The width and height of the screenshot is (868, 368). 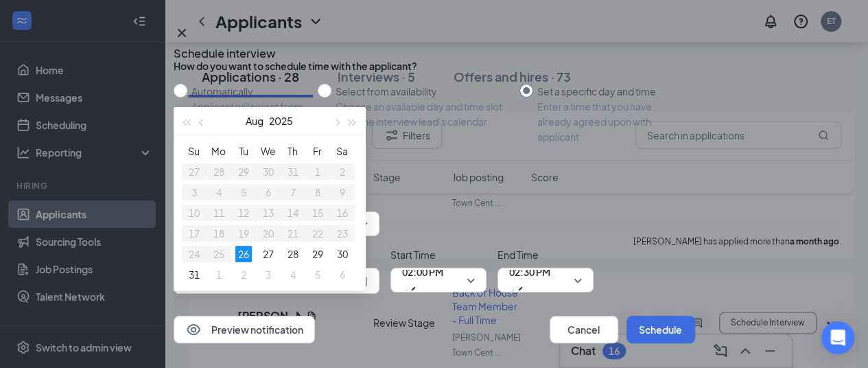 What do you see at coordinates (194, 330) in the screenshot?
I see `svg: Eye` at bounding box center [194, 330].